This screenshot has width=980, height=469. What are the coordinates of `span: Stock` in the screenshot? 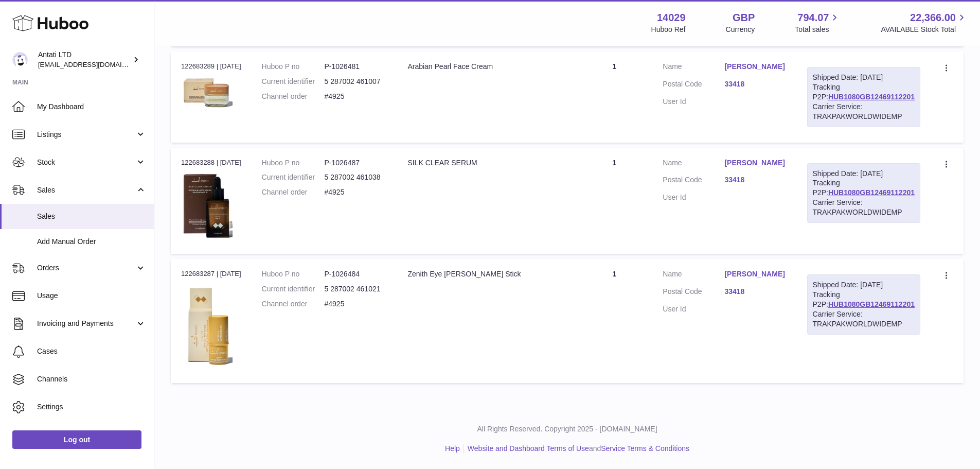 It's located at (86, 162).